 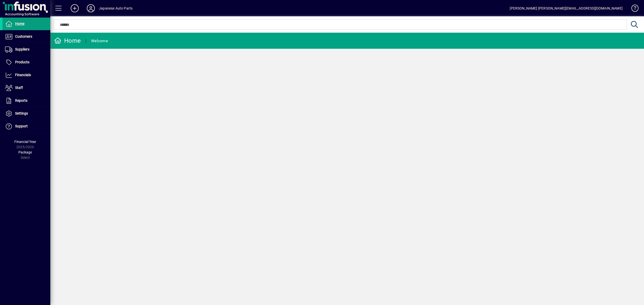 I want to click on a: Settings, so click(x=26, y=114).